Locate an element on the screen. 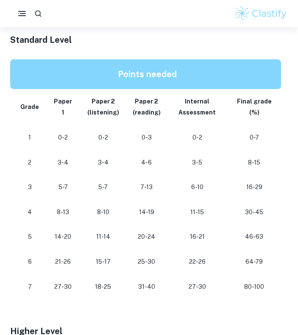  p: 16-29 is located at coordinates (254, 187).